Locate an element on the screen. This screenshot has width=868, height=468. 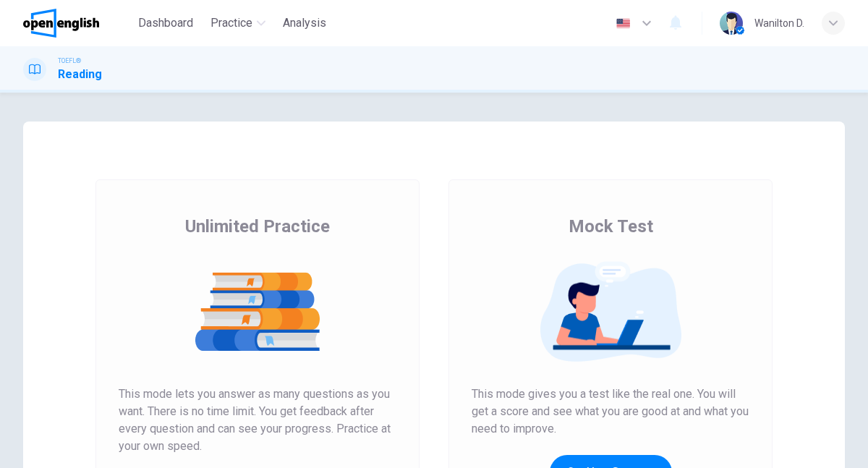
button: Practice is located at coordinates (238, 23).